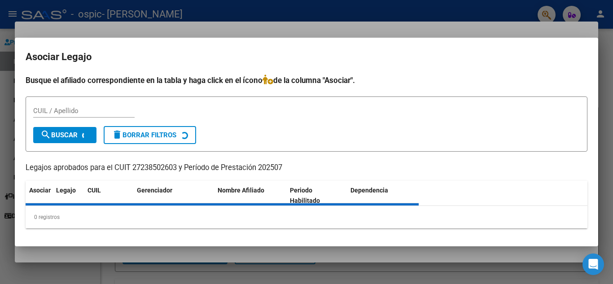 Image resolution: width=613 pixels, height=284 pixels. What do you see at coordinates (59, 135) in the screenshot?
I see `span: Buscar` at bounding box center [59, 135].